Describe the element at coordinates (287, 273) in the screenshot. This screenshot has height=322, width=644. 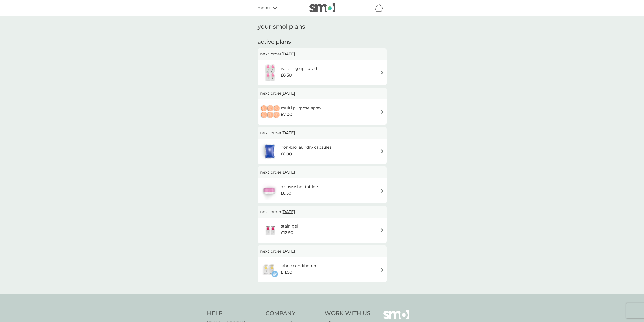
I see `span: £11.50` at that location.